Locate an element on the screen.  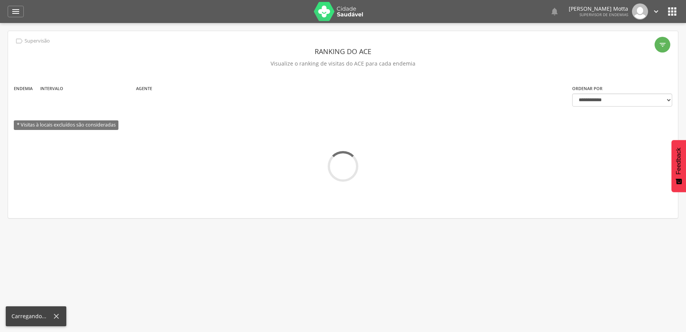
label: Intervalo is located at coordinates (52, 89).